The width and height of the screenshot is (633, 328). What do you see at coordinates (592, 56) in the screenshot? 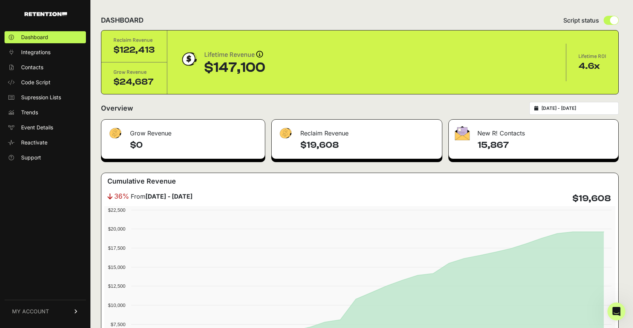
I see `div: Lifetime ROI` at bounding box center [592, 56].